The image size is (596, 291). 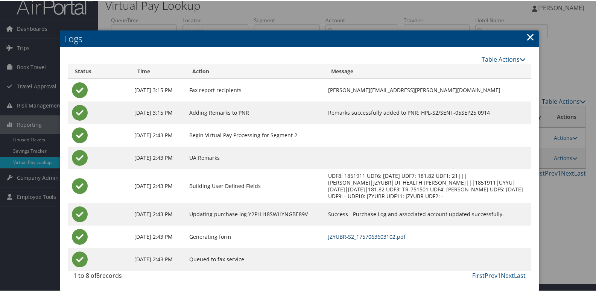 I want to click on a: Last, so click(x=520, y=275).